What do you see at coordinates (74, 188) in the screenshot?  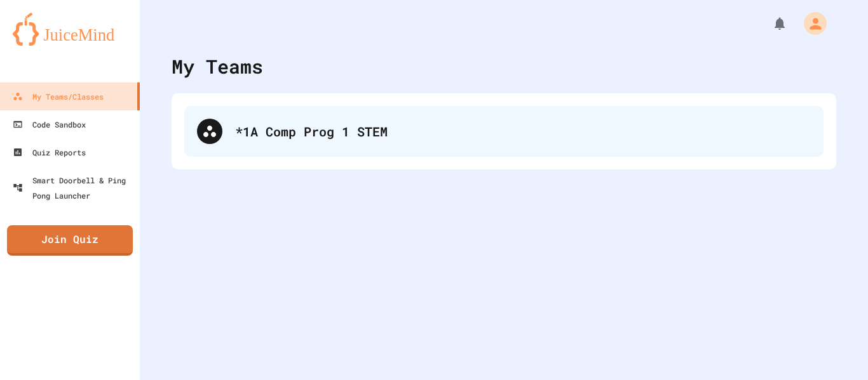 I see `div: Smart Doorbell & Ping Pong Launcher` at bounding box center [74, 188].